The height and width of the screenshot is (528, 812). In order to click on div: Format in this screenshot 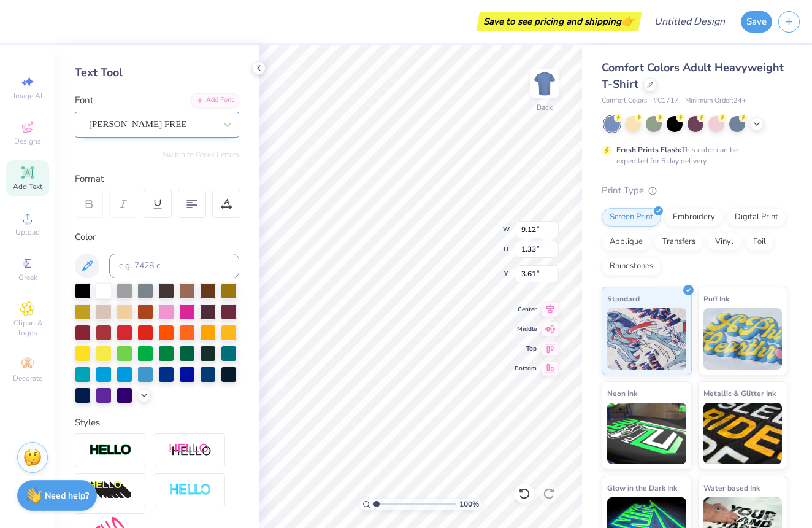, I will do `click(157, 179)`.